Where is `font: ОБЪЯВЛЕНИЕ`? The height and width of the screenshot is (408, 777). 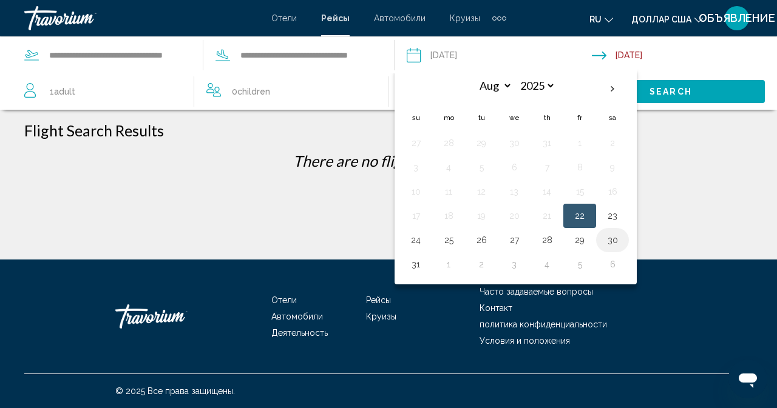 font: ОБЪЯВЛЕНИЕ is located at coordinates (736, 18).